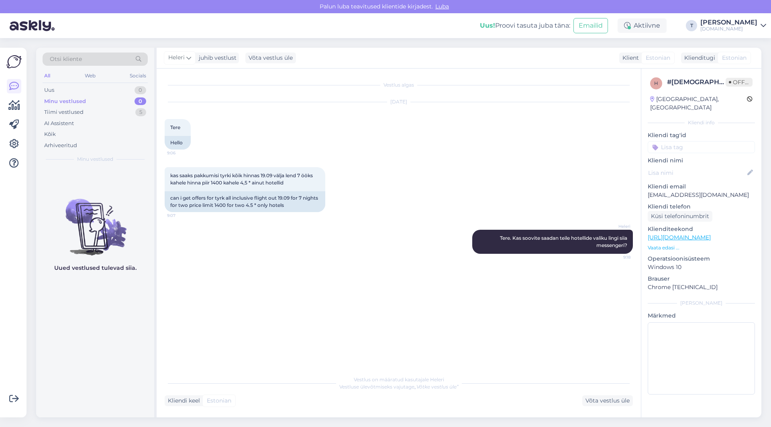  Describe the element at coordinates (182, 401) in the screenshot. I see `div: Kliendi keel` at that location.